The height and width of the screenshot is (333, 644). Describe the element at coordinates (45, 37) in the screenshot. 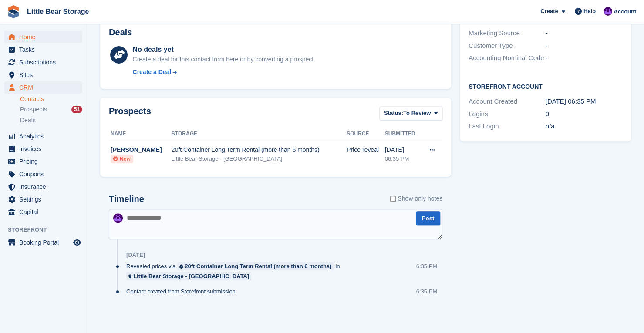

I see `span: Home` at that location.